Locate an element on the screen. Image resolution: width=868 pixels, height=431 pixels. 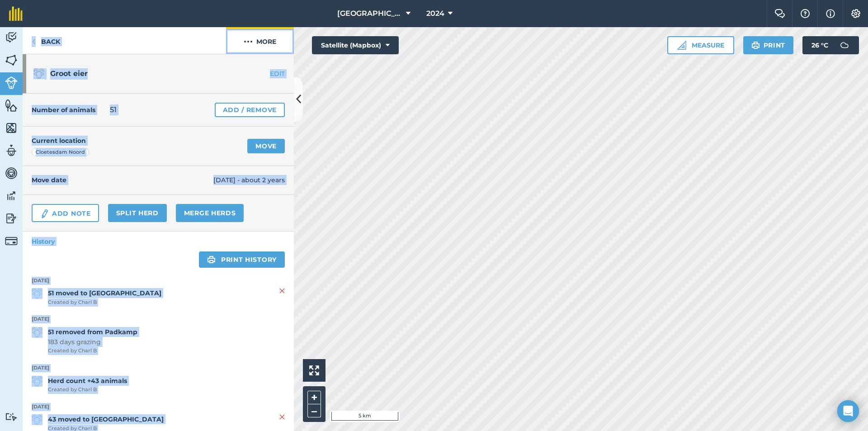
img: svg+xml;base64,PHN2ZyB4bWxucz0iaHR0cDovL3d3dy53My5vcmcvMjAwMC9zdmciIHdpZHRoPSIyMCIgaGVpZ2h0PSIyNC... is located at coordinates (248, 42).